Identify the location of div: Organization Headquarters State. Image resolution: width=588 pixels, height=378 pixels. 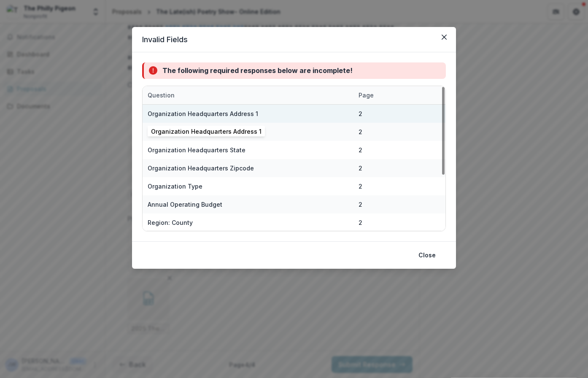
(197, 150).